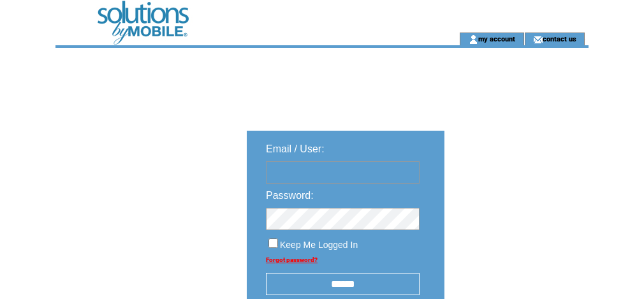  Describe the element at coordinates (497, 38) in the screenshot. I see `a: my account` at that location.